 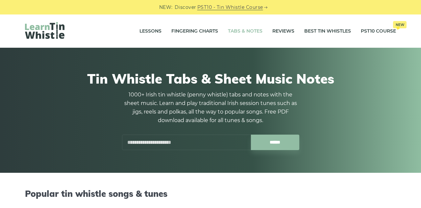 What do you see at coordinates (378, 31) in the screenshot?
I see `a: PST10 CourseNew` at bounding box center [378, 31].